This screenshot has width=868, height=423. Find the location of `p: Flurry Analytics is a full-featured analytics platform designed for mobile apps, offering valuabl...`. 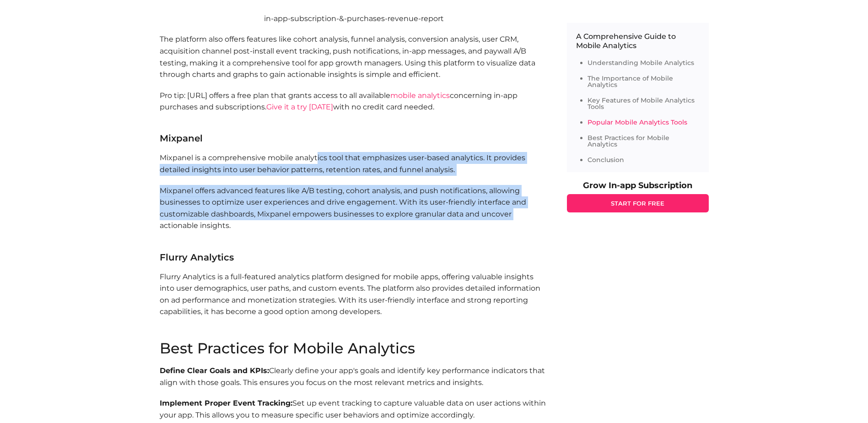

p: Flurry Analytics is a full-featured analytics platform designed for mobile apps, offering valuabl... is located at coordinates (354, 306).